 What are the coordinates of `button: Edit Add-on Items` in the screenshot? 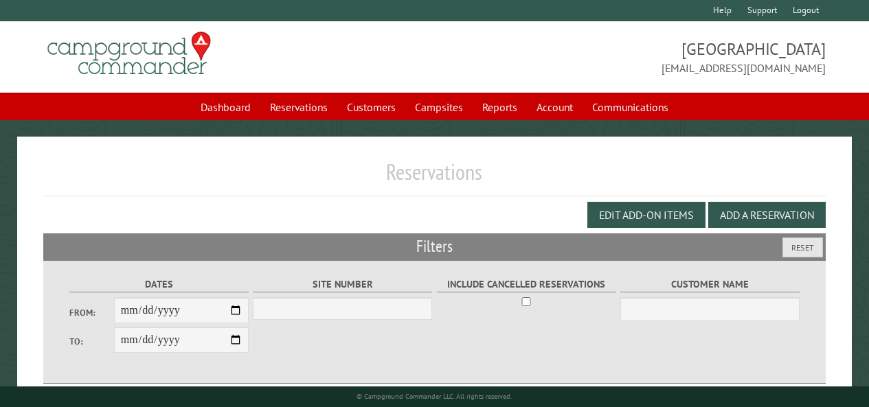 It's located at (646, 215).